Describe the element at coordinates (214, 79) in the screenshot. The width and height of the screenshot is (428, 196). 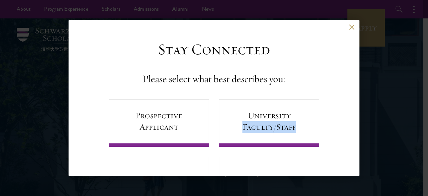
I see `h4: Please select what best describes you:` at that location.